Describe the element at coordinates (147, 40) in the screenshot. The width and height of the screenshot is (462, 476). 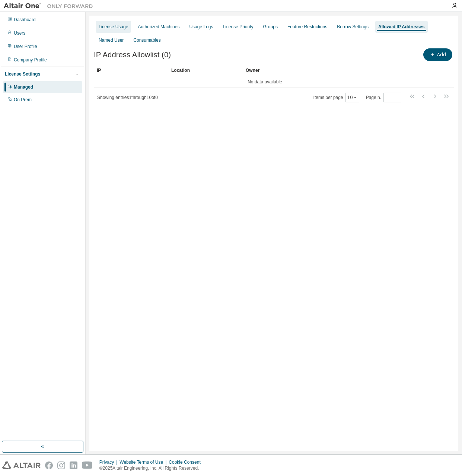
I see `div: Consumables` at that location.